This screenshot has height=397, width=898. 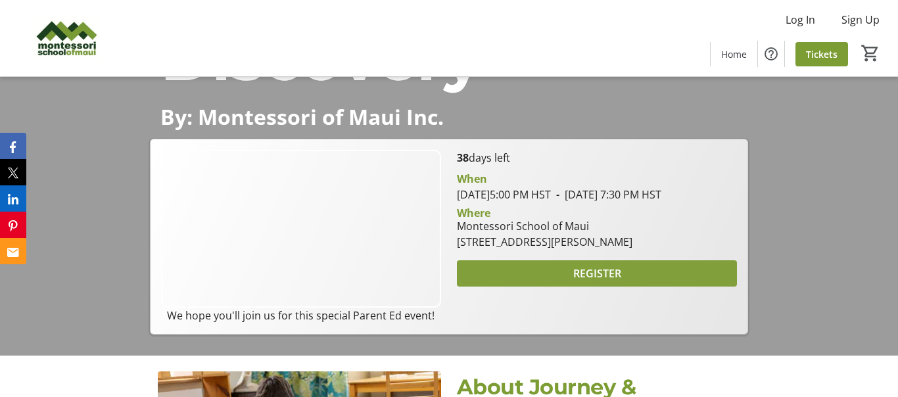 I want to click on a: Tickets, so click(x=821, y=54).